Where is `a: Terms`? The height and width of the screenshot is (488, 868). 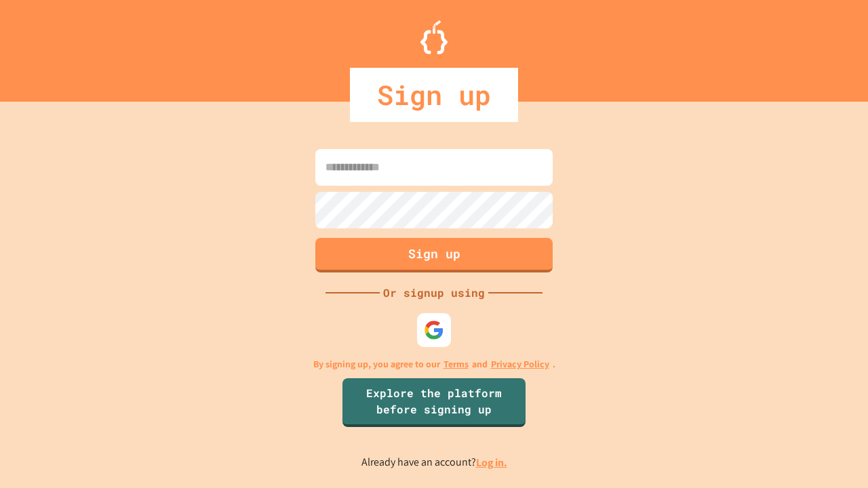
a: Terms is located at coordinates (456, 363).